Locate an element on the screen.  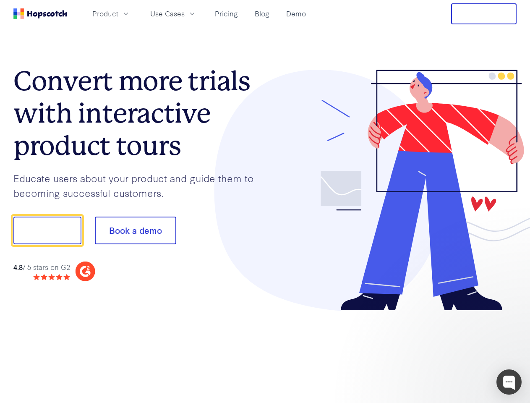
span: Product is located at coordinates (105, 13).